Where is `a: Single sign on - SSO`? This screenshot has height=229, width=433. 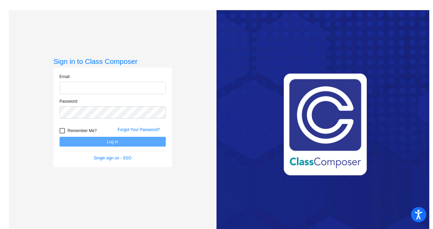
a: Single sign on - SSO is located at coordinates (112, 158).